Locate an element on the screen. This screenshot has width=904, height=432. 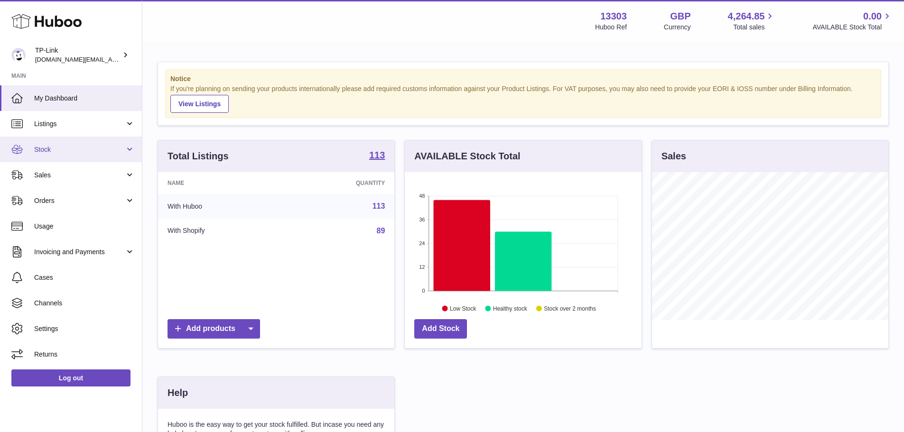
span: Sales is located at coordinates (79, 175).